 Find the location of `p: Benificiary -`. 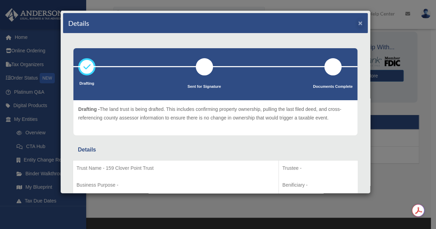

p: Benificiary - is located at coordinates (318, 185).